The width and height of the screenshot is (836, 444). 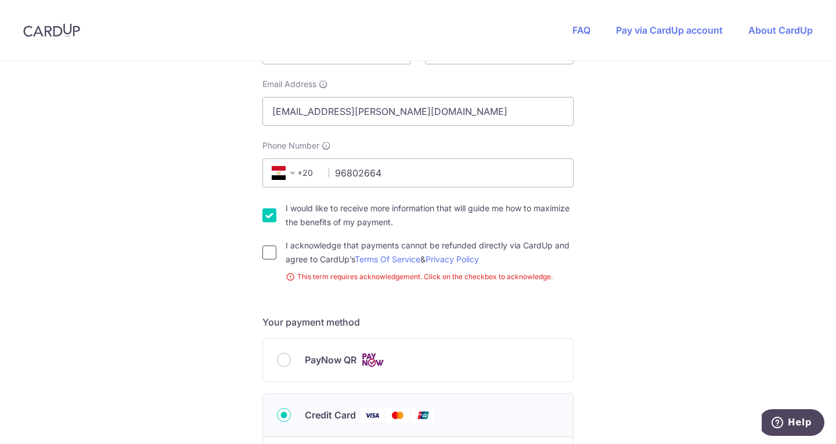 What do you see at coordinates (330, 360) in the screenshot?
I see `span: PayNow QR` at bounding box center [330, 360].